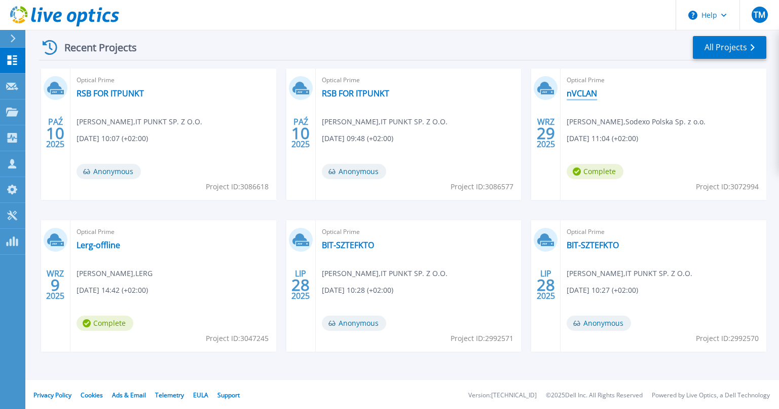 This screenshot has height=409, width=779. What do you see at coordinates (727, 338) in the screenshot?
I see `span: Project ID: 2992570` at bounding box center [727, 338].